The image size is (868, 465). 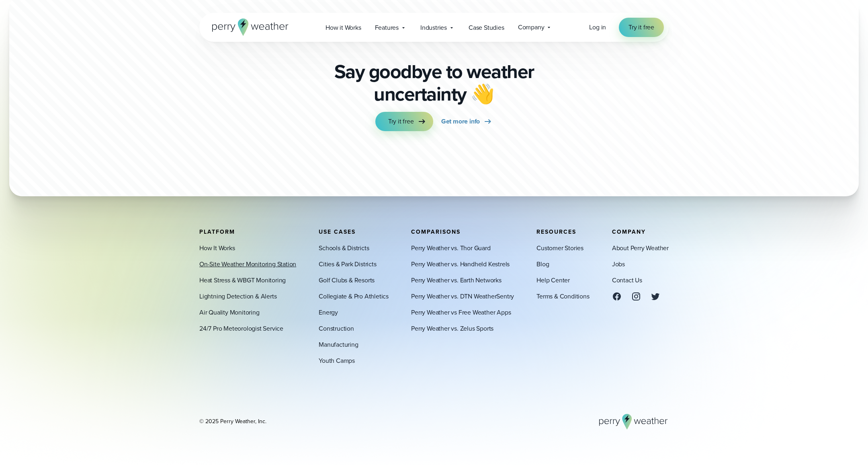 What do you see at coordinates (461, 121) in the screenshot?
I see `span: Get more info` at bounding box center [461, 121].